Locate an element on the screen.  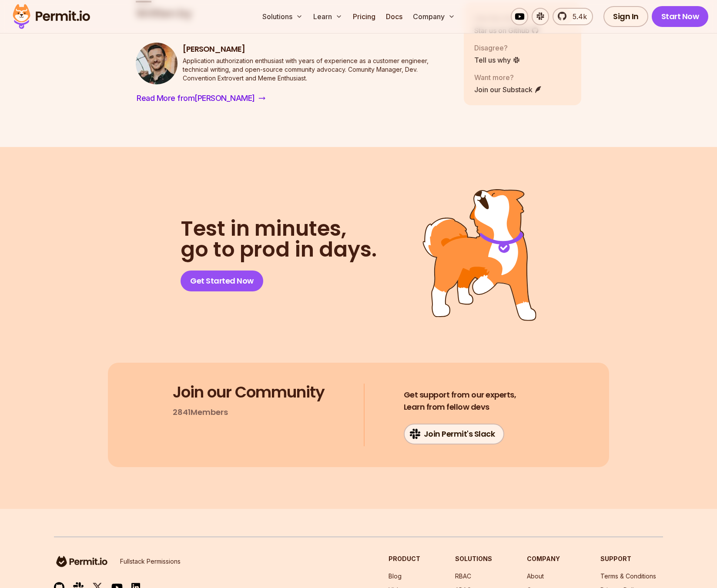
a: Blog is located at coordinates (395, 576).